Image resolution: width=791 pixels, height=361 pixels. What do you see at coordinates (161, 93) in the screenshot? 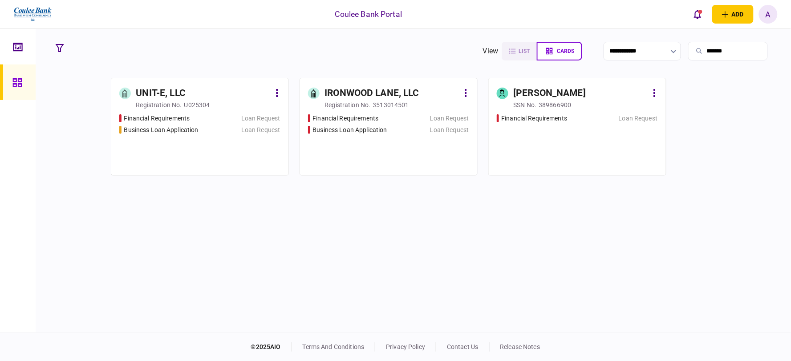
I see `div: UNIT-E, LLC` at bounding box center [161, 93].